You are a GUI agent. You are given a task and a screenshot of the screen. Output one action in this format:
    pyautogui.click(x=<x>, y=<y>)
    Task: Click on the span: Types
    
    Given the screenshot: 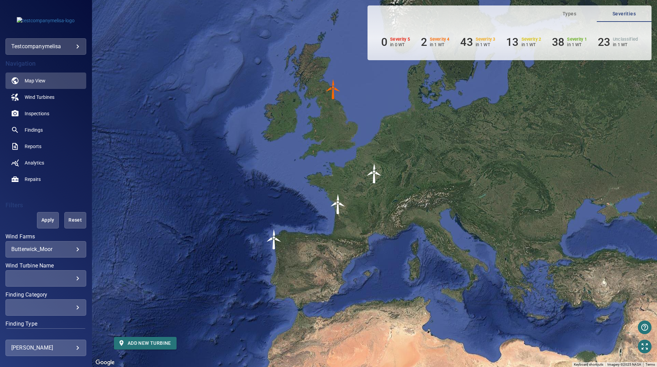 What is the action you would take?
    pyautogui.click(x=569, y=14)
    